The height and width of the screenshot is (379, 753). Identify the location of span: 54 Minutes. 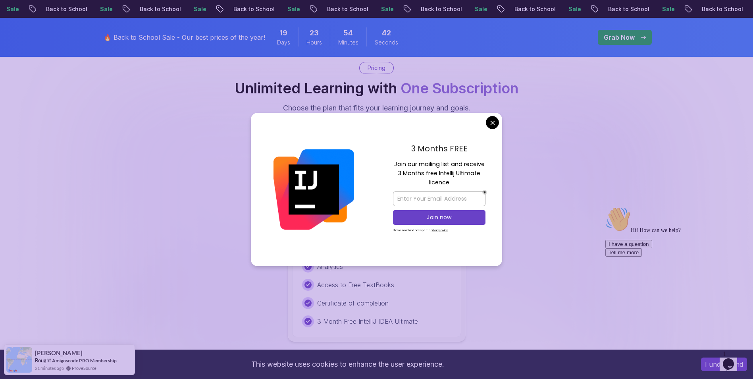
(348, 33).